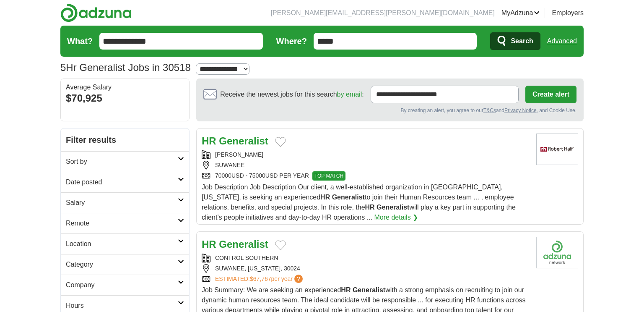 The height and width of the screenshot is (312, 644). What do you see at coordinates (125, 87) in the screenshot?
I see `div: Average Salary` at bounding box center [125, 87].